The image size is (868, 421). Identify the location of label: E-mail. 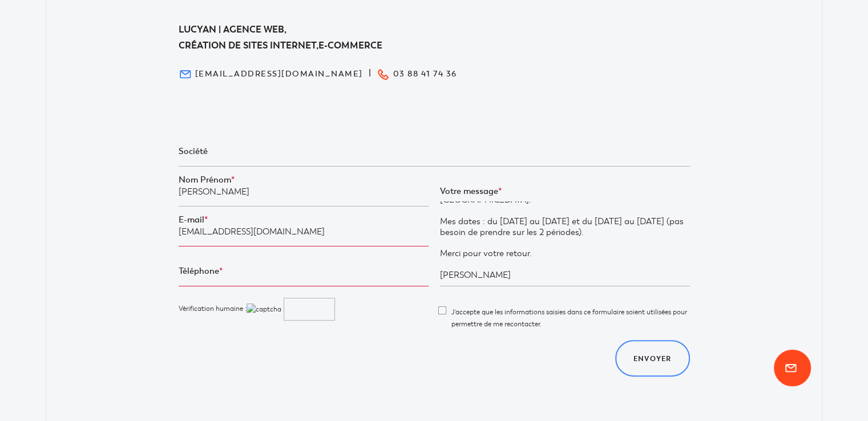
(304, 220).